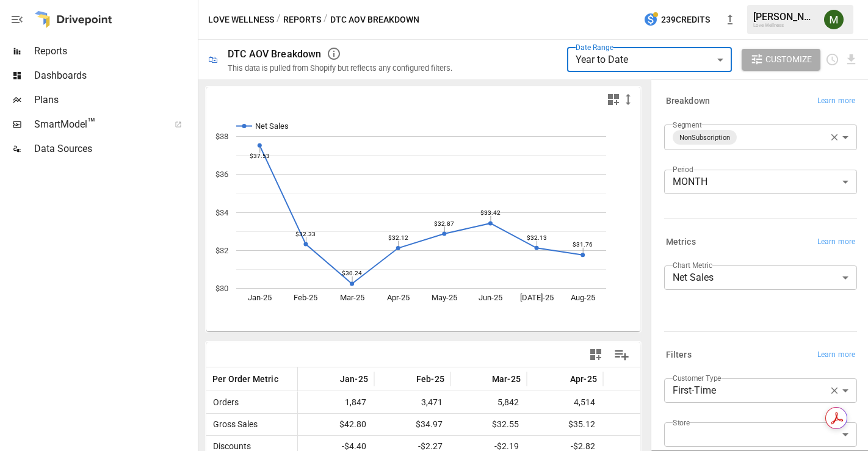 Image resolution: width=868 pixels, height=451 pixels. What do you see at coordinates (221, 288) in the screenshot?
I see `text: $30` at bounding box center [221, 288].